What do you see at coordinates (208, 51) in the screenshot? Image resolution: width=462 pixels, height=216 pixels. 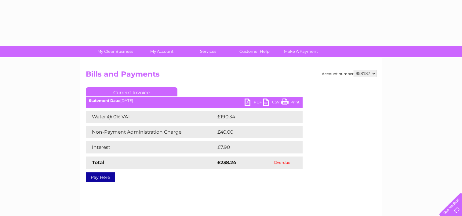 I see `a: Services` at bounding box center [208, 51].